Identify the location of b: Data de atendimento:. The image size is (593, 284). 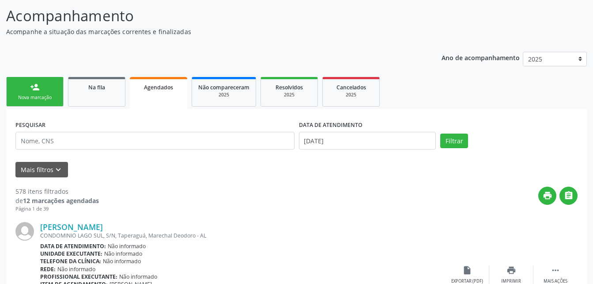
(73, 246).